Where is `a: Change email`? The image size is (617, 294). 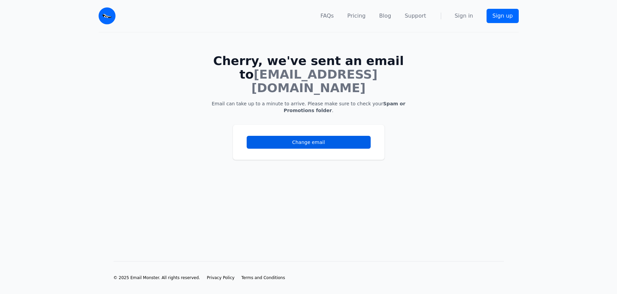 a: Change email is located at coordinates (309, 142).